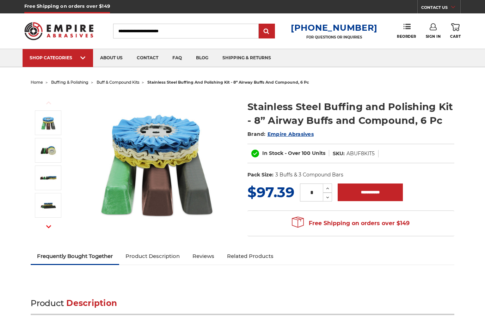 The height and width of the screenshot is (319, 485). Describe the element at coordinates (147, 58) in the screenshot. I see `a: contact` at that location.